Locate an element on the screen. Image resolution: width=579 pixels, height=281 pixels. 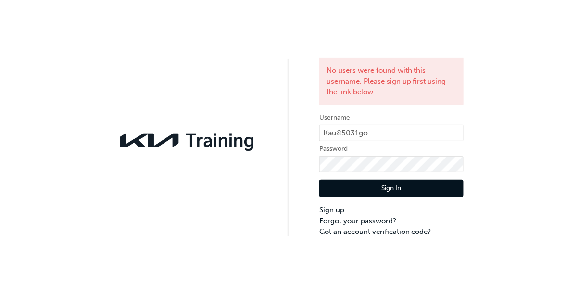
a: Forgot your password? is located at coordinates (392, 221).